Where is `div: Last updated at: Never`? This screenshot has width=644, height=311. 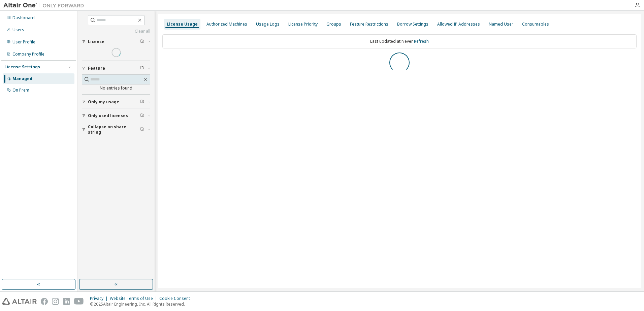
div: Last updated at: Never is located at coordinates (400, 42).